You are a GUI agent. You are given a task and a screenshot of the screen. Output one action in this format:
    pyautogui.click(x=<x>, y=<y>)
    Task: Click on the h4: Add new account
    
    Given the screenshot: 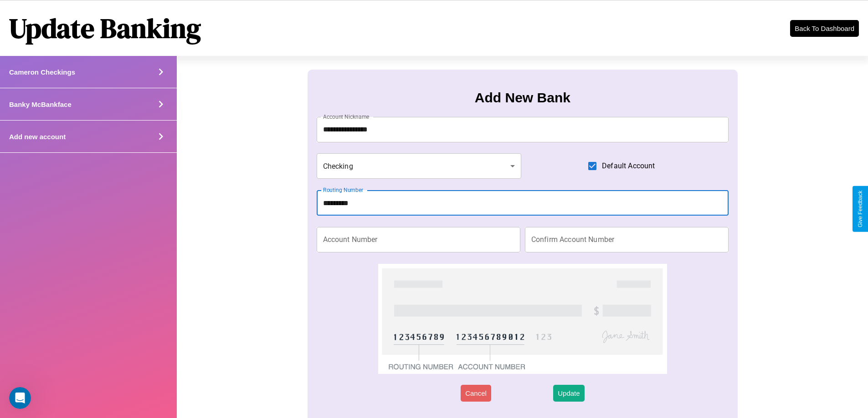 What is the action you would take?
    pyautogui.click(x=37, y=136)
    